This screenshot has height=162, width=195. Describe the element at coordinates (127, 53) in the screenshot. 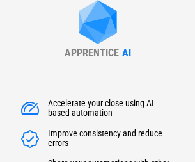

I see `div: AI` at that location.